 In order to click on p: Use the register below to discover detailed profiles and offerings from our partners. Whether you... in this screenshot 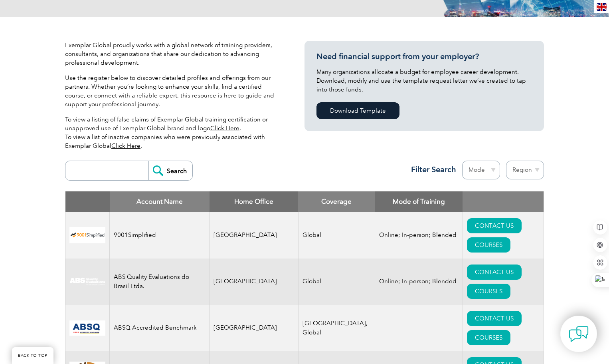, I will do `click(173, 91)`.